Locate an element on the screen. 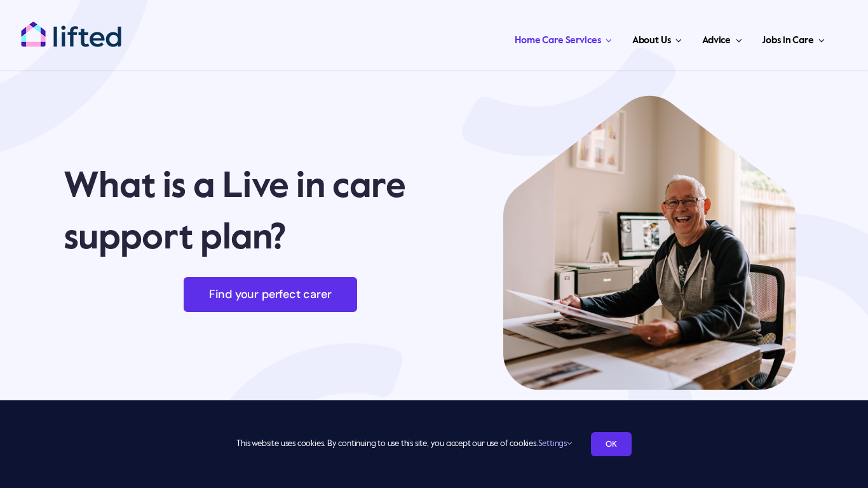  span: This website uses cookies. By continuing to use this site, you accept our use of cookies. is located at coordinates (404, 444).